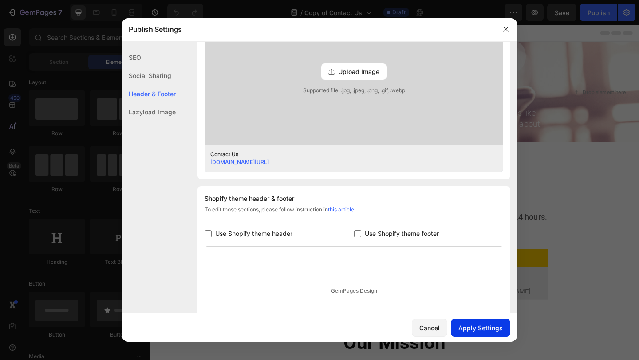 The width and height of the screenshot is (639, 360). I want to click on div: Social Sharing, so click(149, 75).